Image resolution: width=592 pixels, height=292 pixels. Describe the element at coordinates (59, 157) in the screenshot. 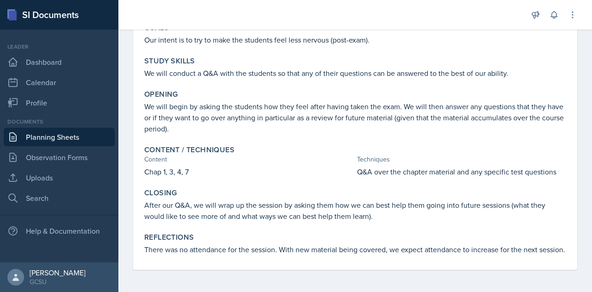

I see `a: Observation Forms` at that location.